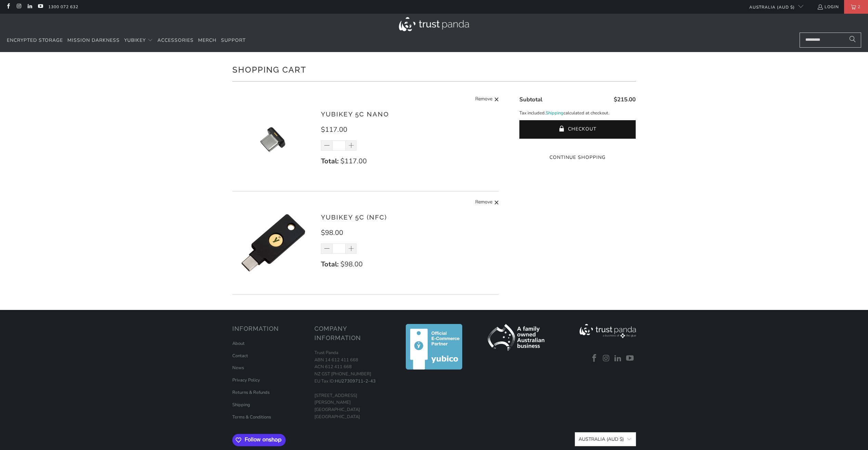 This screenshot has height=450, width=868. What do you see at coordinates (238, 344) in the screenshot?
I see `a: About` at bounding box center [238, 344].